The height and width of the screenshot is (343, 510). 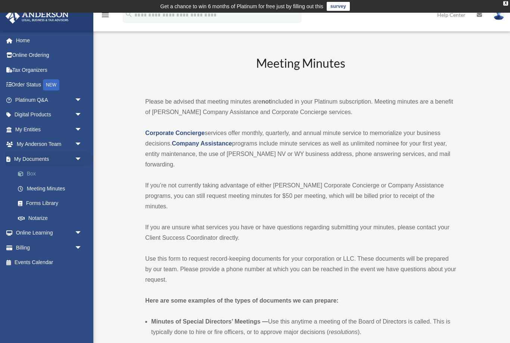 I want to click on strong: Here are some examples of the types of documents we can prepare:, so click(x=242, y=300).